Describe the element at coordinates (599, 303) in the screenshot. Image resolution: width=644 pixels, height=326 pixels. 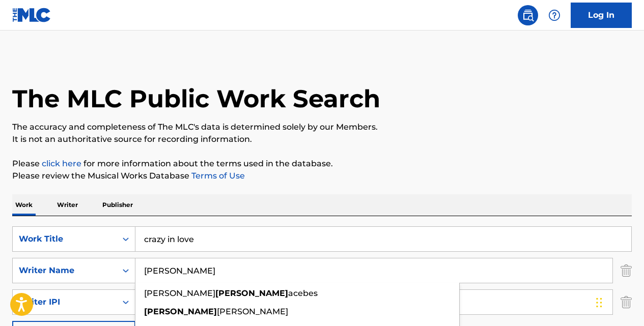
I see `div: Drag` at that location.